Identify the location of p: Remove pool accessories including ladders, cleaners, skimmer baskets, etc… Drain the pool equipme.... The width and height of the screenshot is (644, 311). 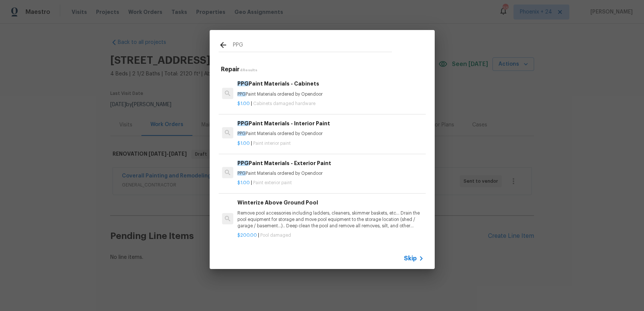
(330, 219).